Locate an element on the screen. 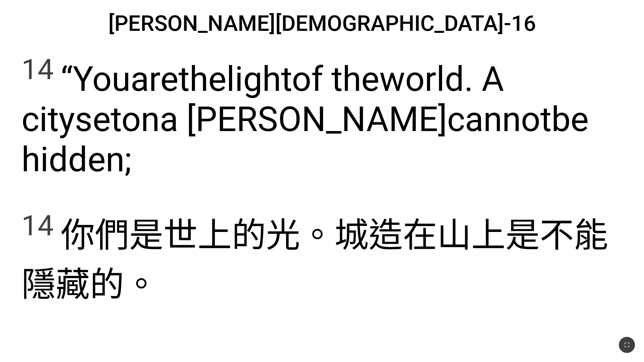 This screenshot has height=362, width=644. wg5210: 是 is located at coordinates (314, 260).